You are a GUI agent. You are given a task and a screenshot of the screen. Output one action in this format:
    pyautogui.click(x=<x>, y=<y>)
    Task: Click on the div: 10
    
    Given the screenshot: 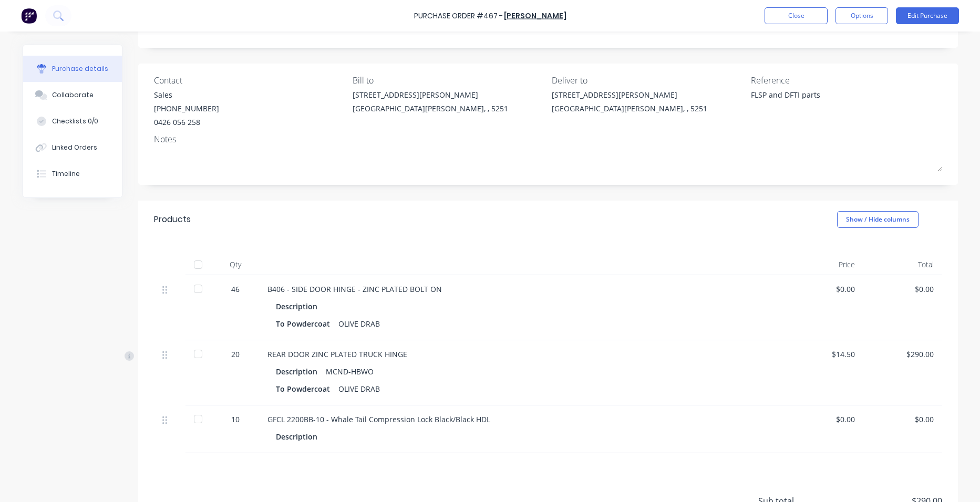 What is the action you would take?
    pyautogui.click(x=236, y=419)
    